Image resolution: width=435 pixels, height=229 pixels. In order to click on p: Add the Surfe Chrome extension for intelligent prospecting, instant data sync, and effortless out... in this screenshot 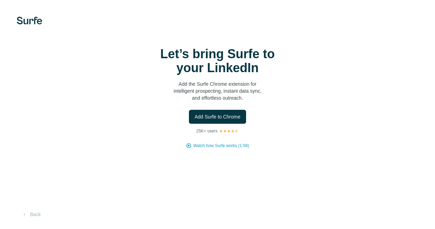, I will do `click(218, 91)`.